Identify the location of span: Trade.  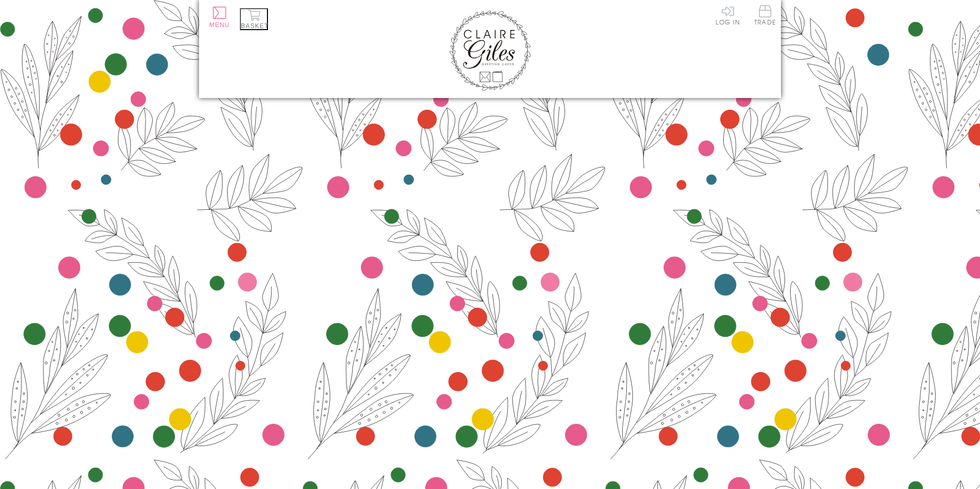
(765, 15).